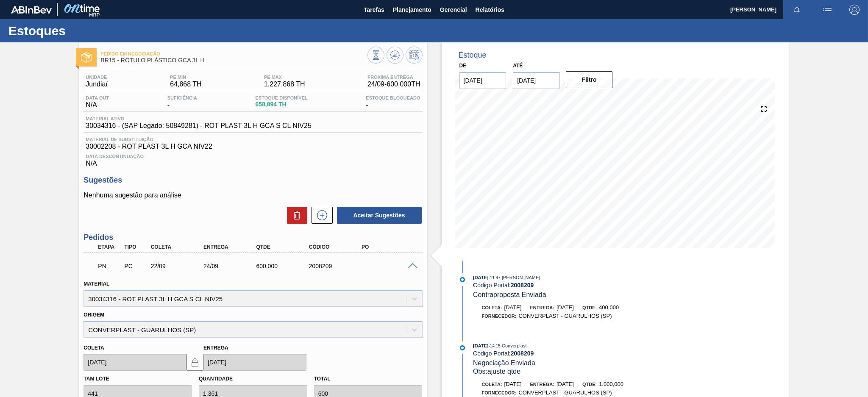  I want to click on span: Relatórios, so click(490, 10).